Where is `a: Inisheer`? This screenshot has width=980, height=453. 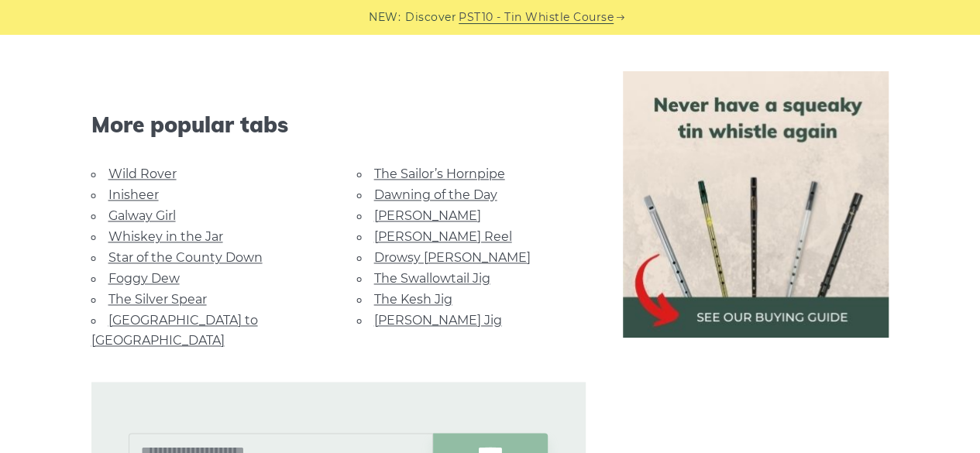
a: Inisheer is located at coordinates (133, 194).